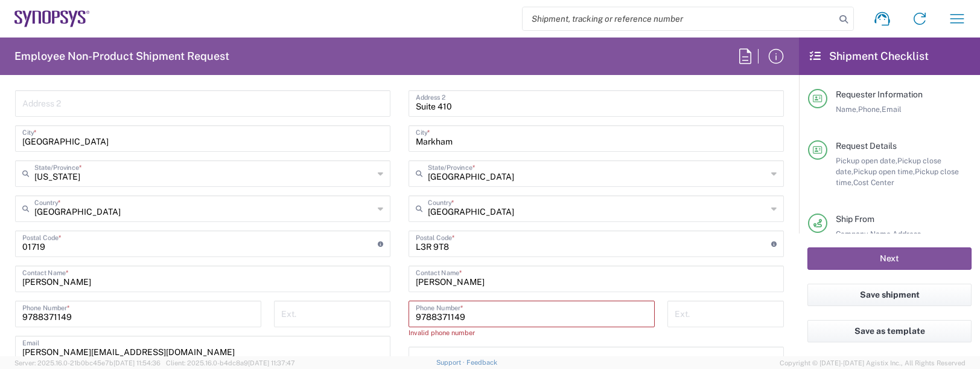 This screenshot has height=369, width=980. I want to click on span: Phone,, so click(870, 109).